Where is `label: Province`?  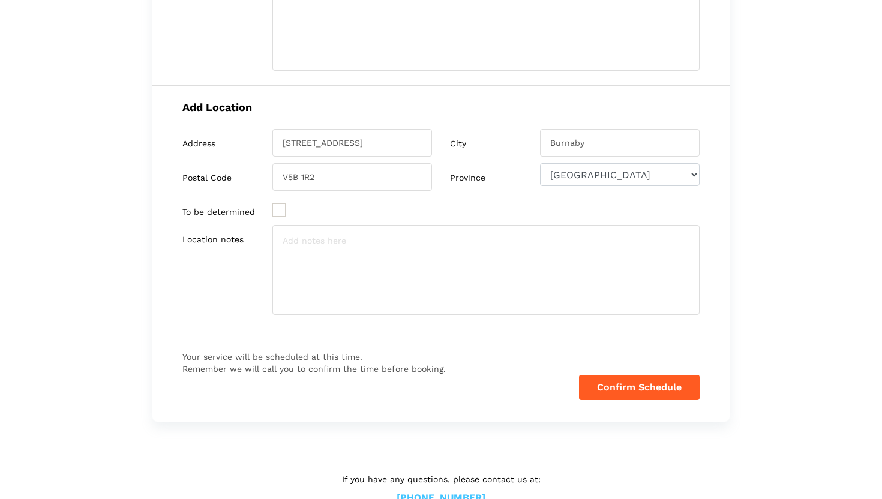
label: Province is located at coordinates (467, 178).